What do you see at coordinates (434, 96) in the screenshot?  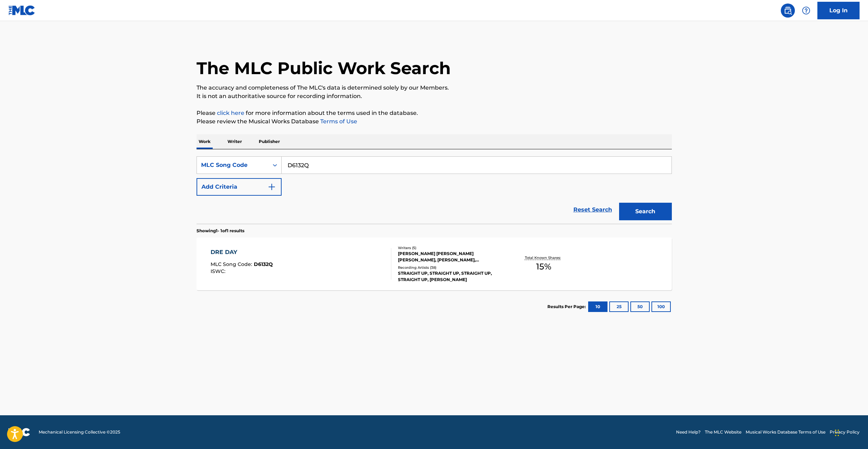 I see `p: It is not an authoritative source for recording information.` at bounding box center [434, 96].